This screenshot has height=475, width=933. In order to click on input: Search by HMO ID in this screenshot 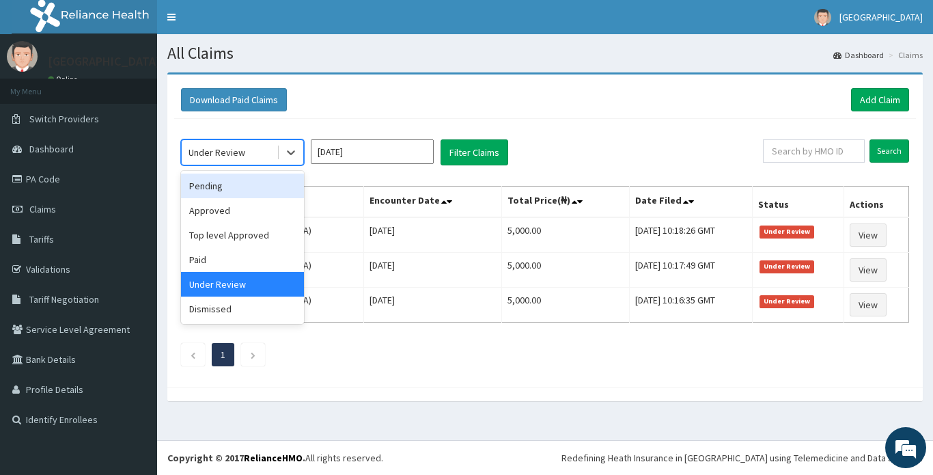, I will do `click(813, 151)`.